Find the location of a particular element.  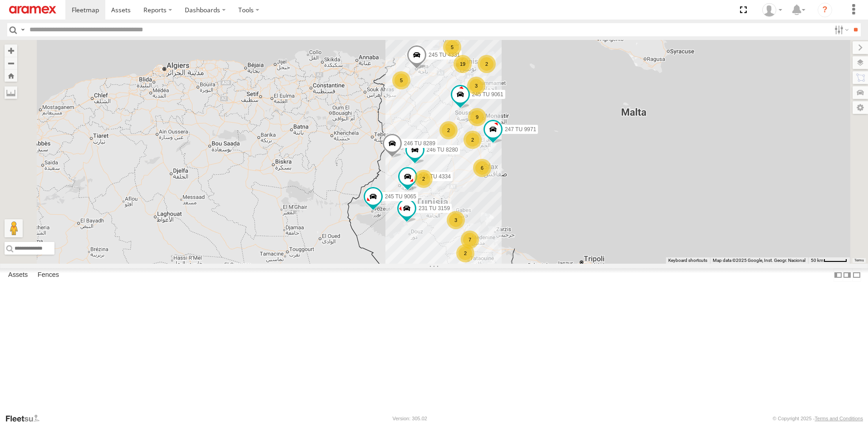

span: 245 TU 9065 is located at coordinates (401, 196).